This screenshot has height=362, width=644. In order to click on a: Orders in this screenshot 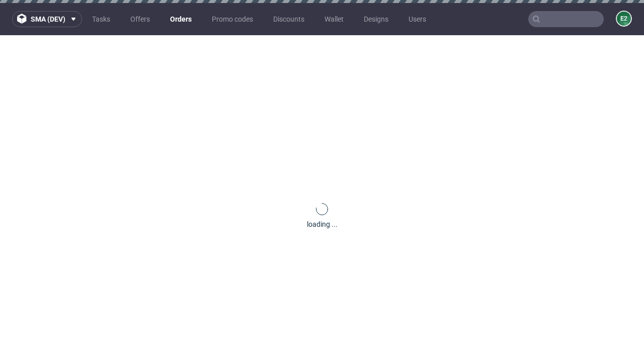, I will do `click(181, 19)`.